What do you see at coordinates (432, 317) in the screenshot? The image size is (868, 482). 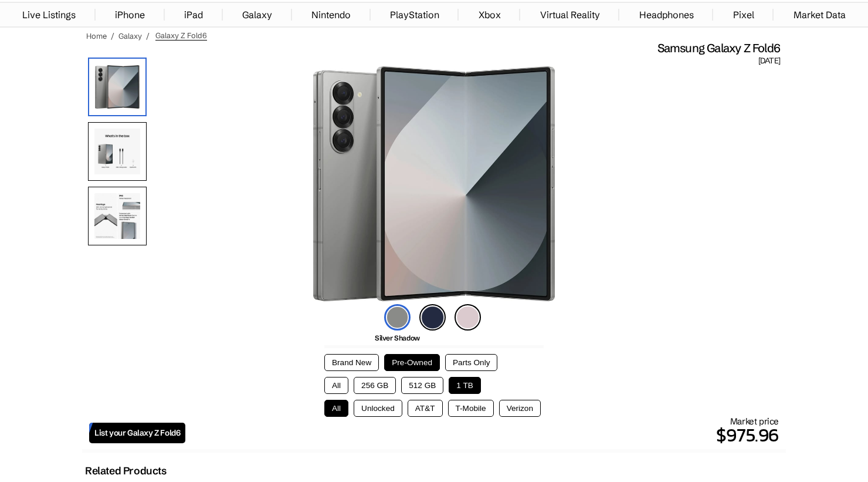 I see `img: navy-icon` at bounding box center [432, 317].